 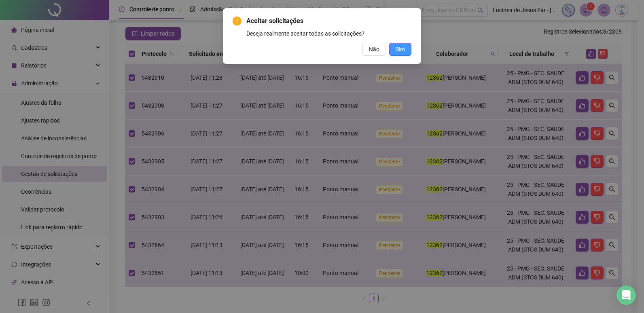 I want to click on div: Deseja realmente aceitar todas as solicitações?, so click(x=329, y=34).